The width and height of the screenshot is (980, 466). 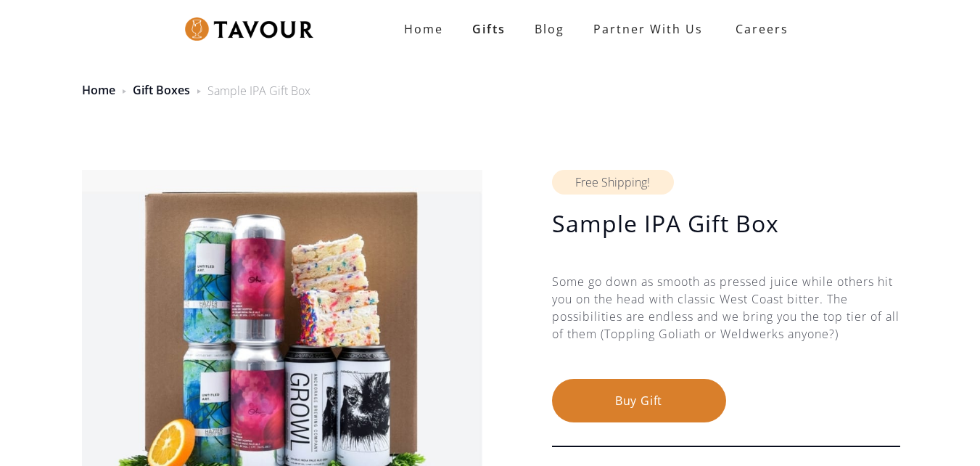 What do you see at coordinates (549, 29) in the screenshot?
I see `a: Blog` at bounding box center [549, 29].